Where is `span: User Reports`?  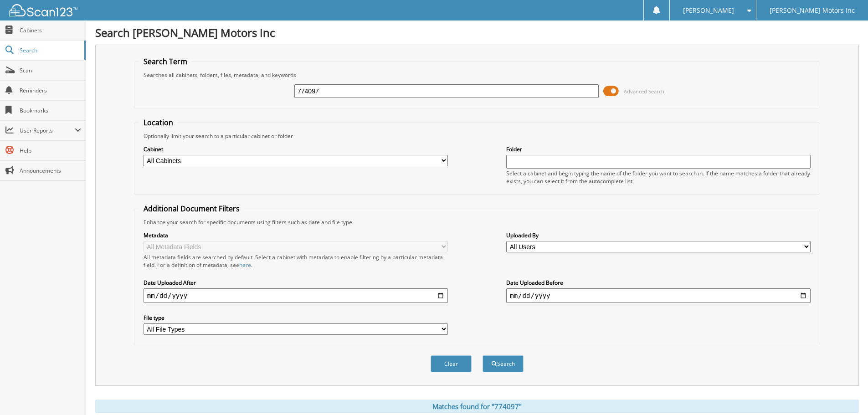 span: User Reports is located at coordinates (47, 130).